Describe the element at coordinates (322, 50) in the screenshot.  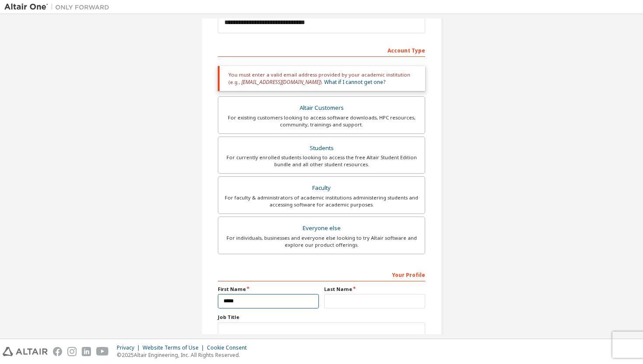
I see `div: Account Type` at that location.